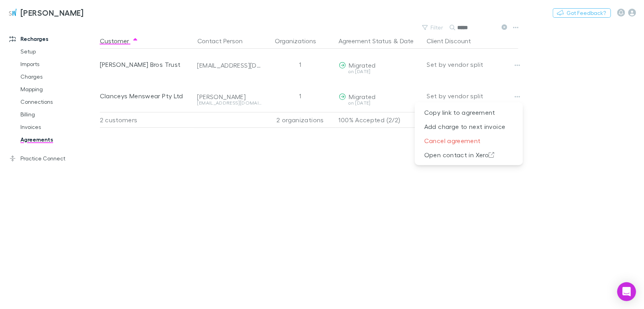 Image resolution: width=644 pixels, height=309 pixels. Describe the element at coordinates (469, 127) in the screenshot. I see `li: Add charge to next invoice` at that location.